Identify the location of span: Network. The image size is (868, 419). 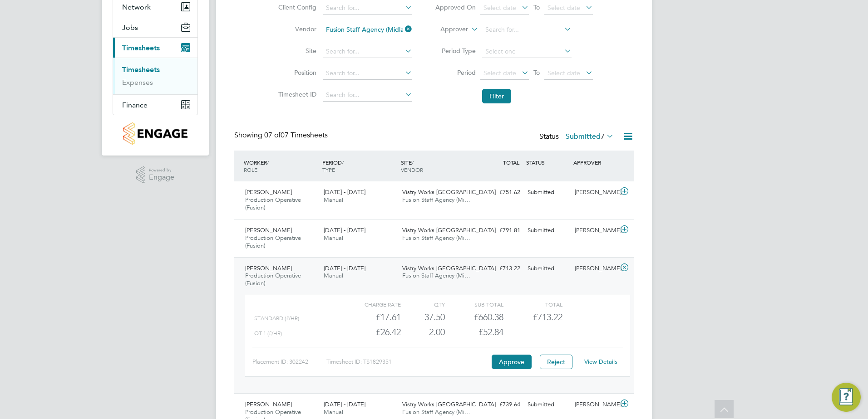
(136, 7).